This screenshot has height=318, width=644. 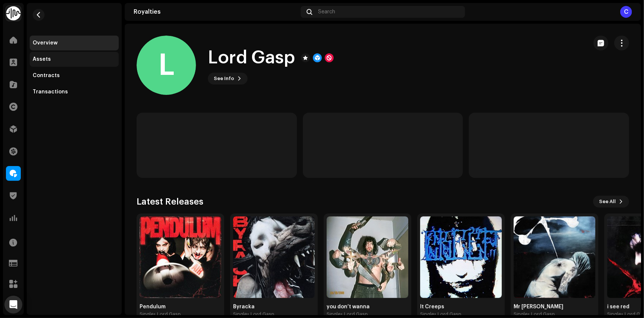 What do you see at coordinates (166, 65) in the screenshot?
I see `div: L` at bounding box center [166, 65].